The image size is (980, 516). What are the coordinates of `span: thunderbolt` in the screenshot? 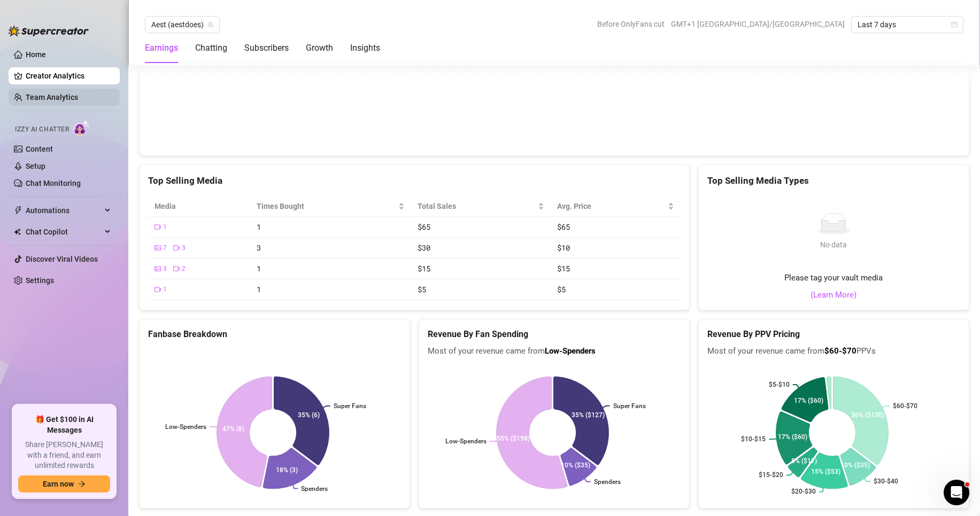 It's located at (18, 211).